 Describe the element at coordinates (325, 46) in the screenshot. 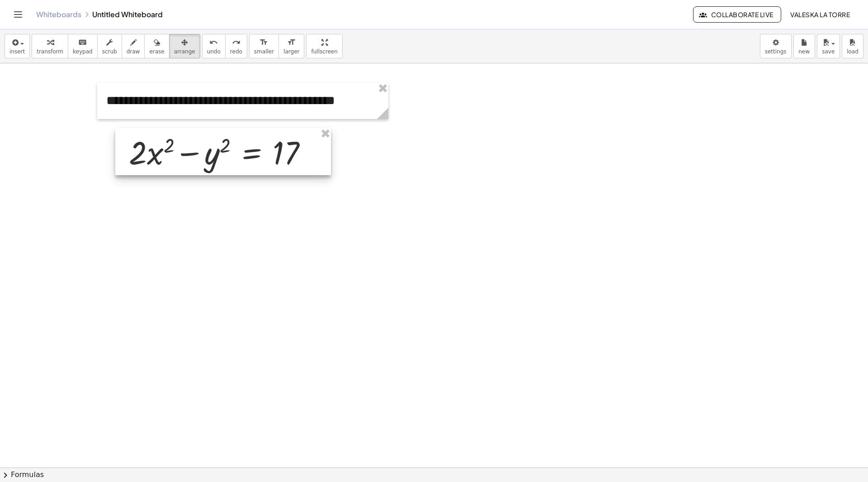

I see `button: fullscreen` at that location.